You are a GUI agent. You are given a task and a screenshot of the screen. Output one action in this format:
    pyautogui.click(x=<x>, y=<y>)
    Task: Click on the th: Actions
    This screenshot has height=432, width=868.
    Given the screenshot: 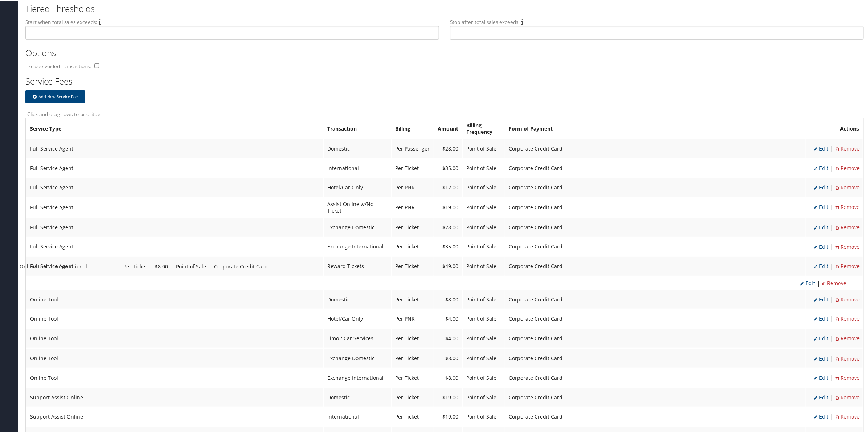 What is the action you would take?
    pyautogui.click(x=834, y=128)
    